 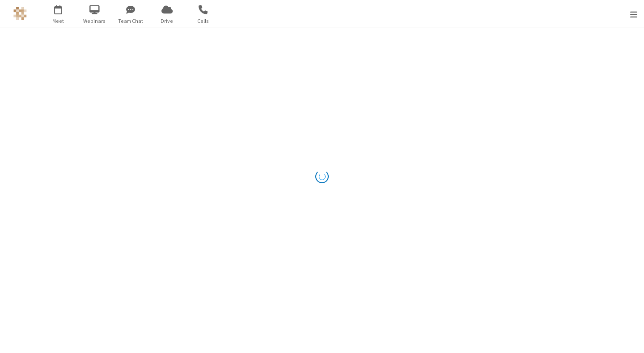 What do you see at coordinates (167, 21) in the screenshot?
I see `span: Drive` at bounding box center [167, 21].